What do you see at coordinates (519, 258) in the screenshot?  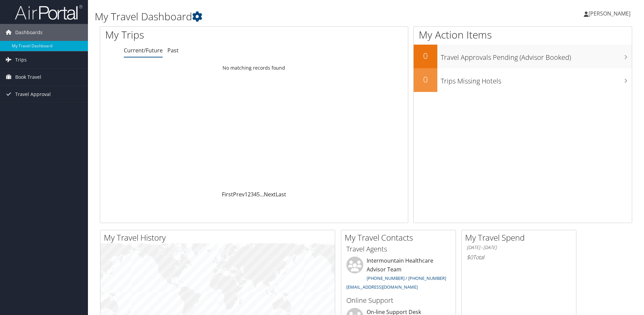 I see `h6: Total` at bounding box center [519, 258].